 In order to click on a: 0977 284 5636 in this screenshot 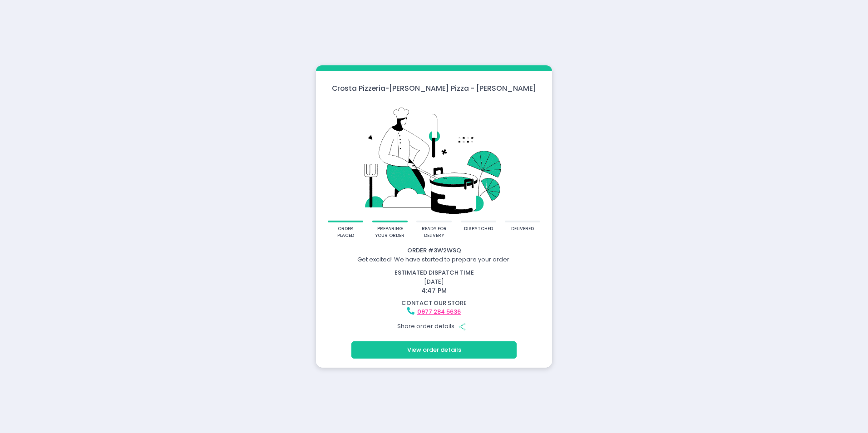, I will do `click(439, 312)`.